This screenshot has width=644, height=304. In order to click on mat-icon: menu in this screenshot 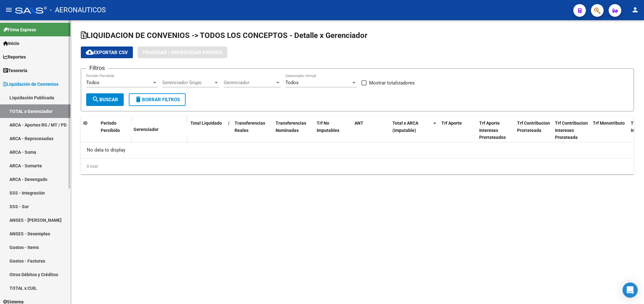, I will do `click(9, 10)`.